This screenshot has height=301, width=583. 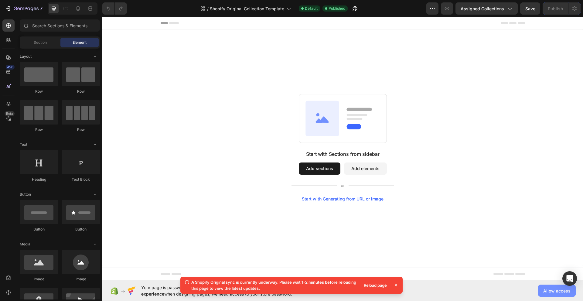 I want to click on span: Button, so click(x=25, y=194).